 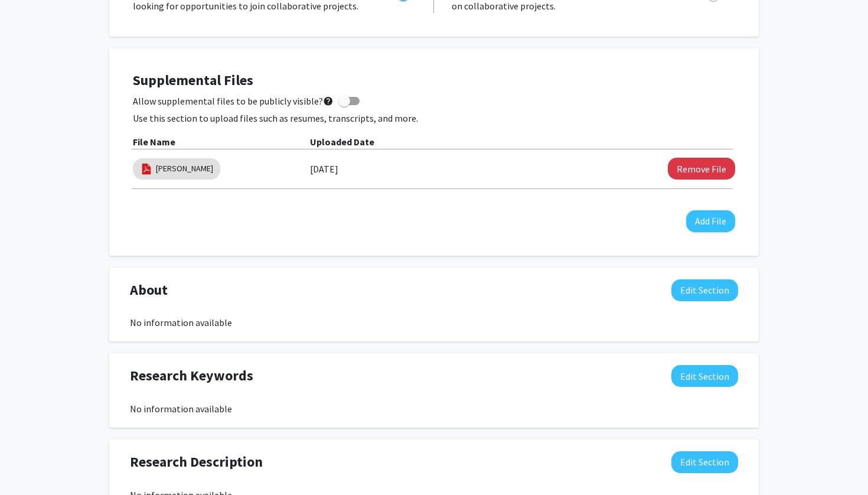 What do you see at coordinates (702, 169) in the screenshot?
I see `button: Remove Yuliana Lopez_Resume File` at bounding box center [702, 169].